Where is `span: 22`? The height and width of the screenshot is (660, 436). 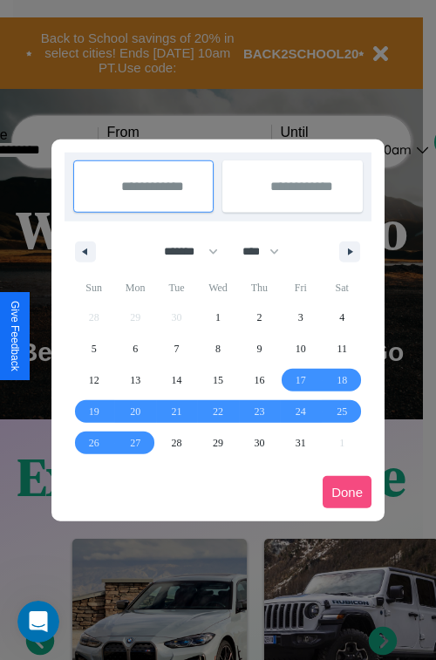
span: 22 is located at coordinates (218, 411).